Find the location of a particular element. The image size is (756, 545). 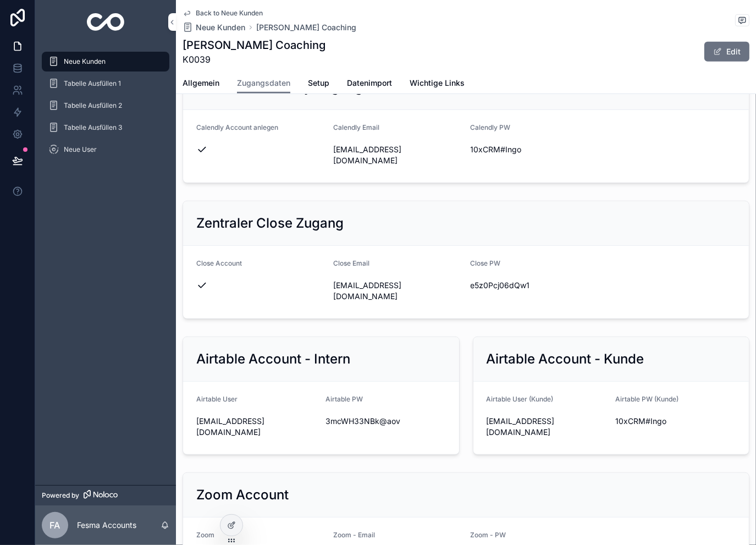

a: Powered by is located at coordinates (106, 495).